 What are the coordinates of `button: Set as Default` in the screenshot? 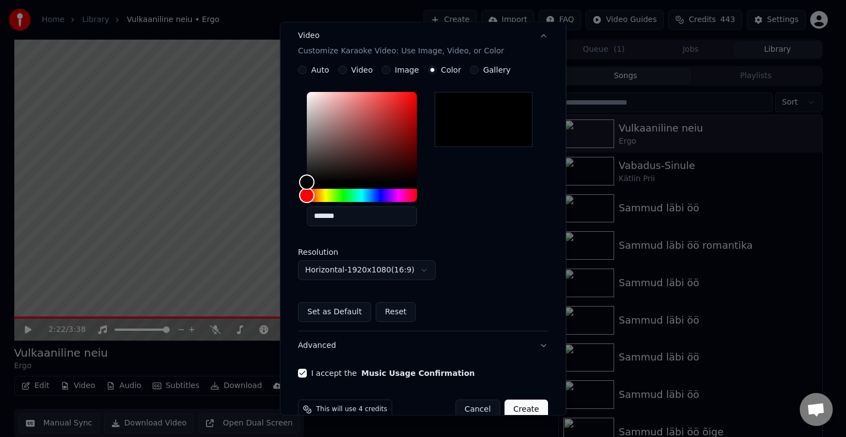 It's located at (334, 312).